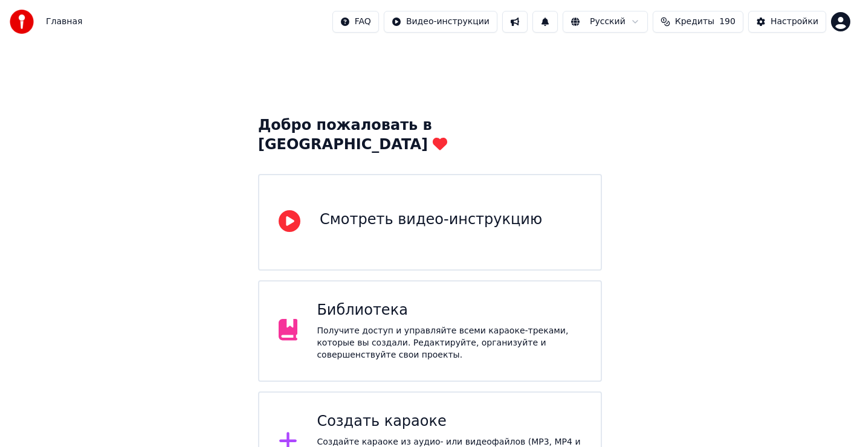 The image size is (860, 447). Describe the element at coordinates (64, 22) in the screenshot. I see `span: Главная` at that location.